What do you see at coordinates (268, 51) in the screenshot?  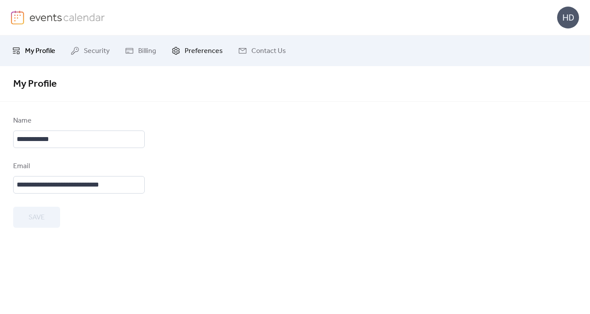 I see `span: Contact Us` at bounding box center [268, 51].